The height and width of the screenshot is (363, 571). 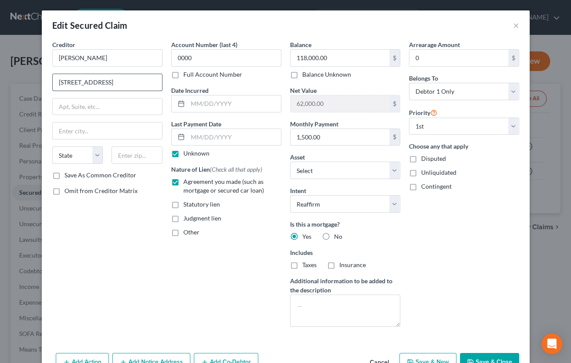 I want to click on label: Priority, so click(x=423, y=112).